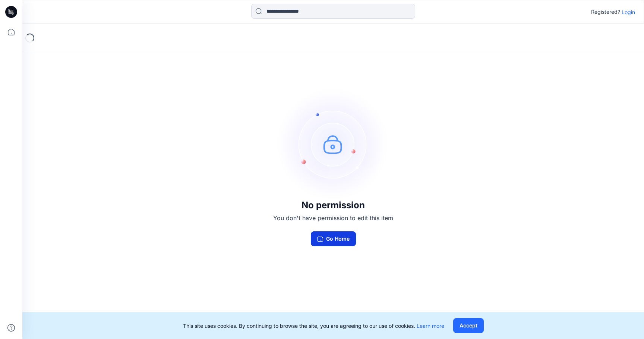 This screenshot has height=339, width=644. Describe the element at coordinates (313, 326) in the screenshot. I see `p: This site uses cookies. By continuing to browse the site, you are agreeing to our use of cookies.` at that location.